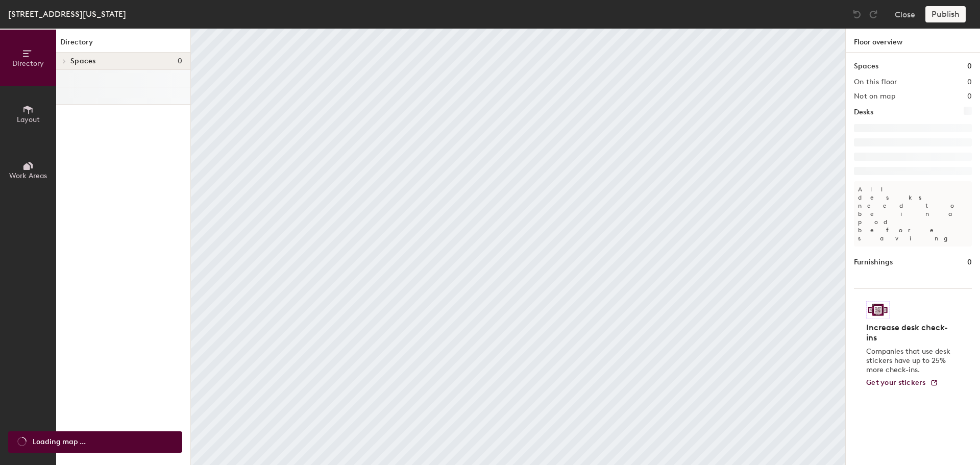  What do you see at coordinates (864, 112) in the screenshot?
I see `h1: Desks` at bounding box center [864, 112].